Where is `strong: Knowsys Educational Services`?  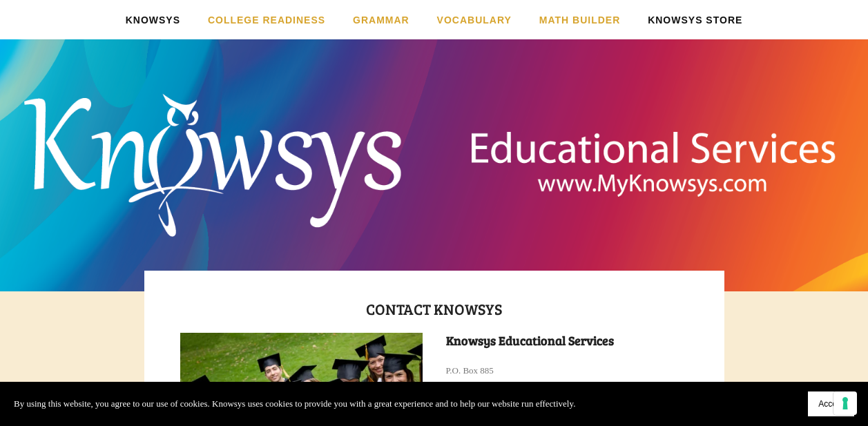
strong: Knowsys Educational Services is located at coordinates (530, 340).